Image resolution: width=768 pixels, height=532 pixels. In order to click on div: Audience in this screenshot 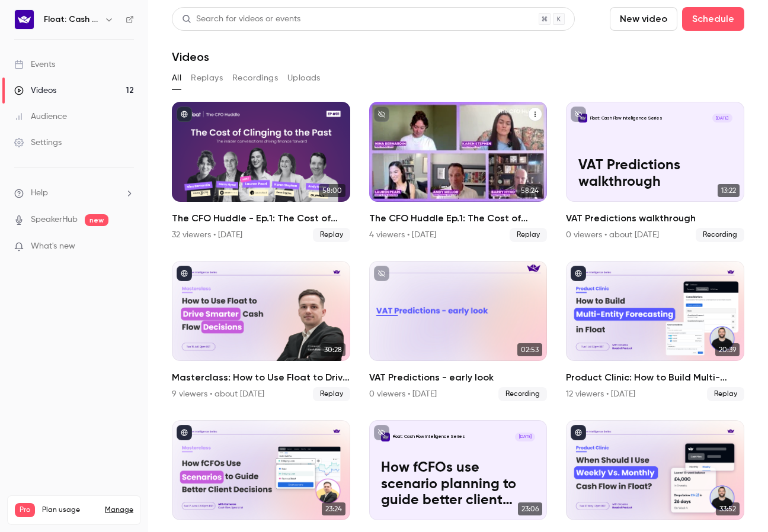, I will do `click(40, 116)`.